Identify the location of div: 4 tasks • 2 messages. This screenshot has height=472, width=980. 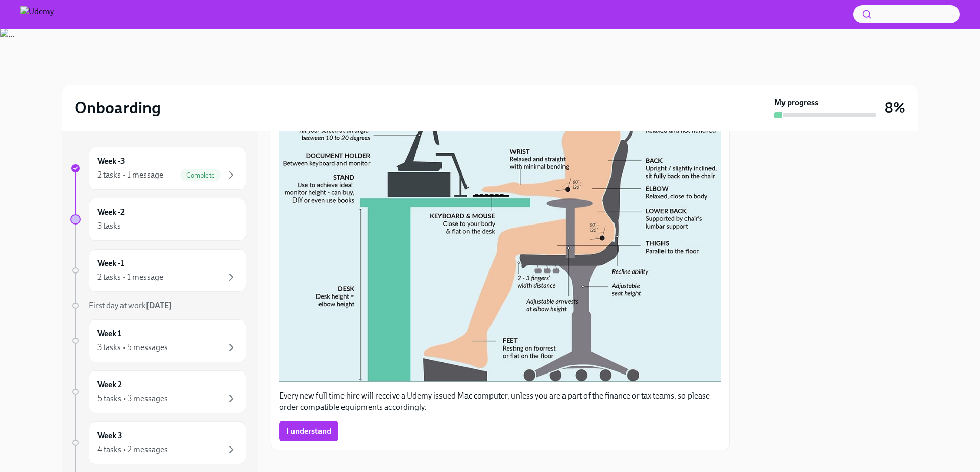
(133, 449).